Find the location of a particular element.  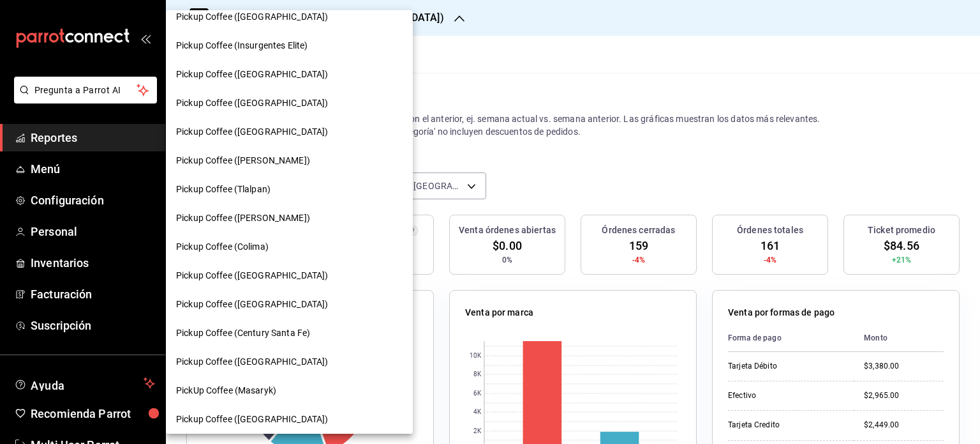

span: Pickup Coffee (Century Santa Fe) is located at coordinates (243, 333).